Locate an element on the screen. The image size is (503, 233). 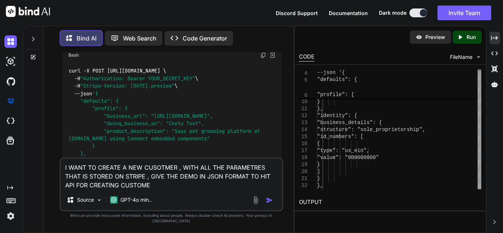
span: FileName is located at coordinates (461, 57).